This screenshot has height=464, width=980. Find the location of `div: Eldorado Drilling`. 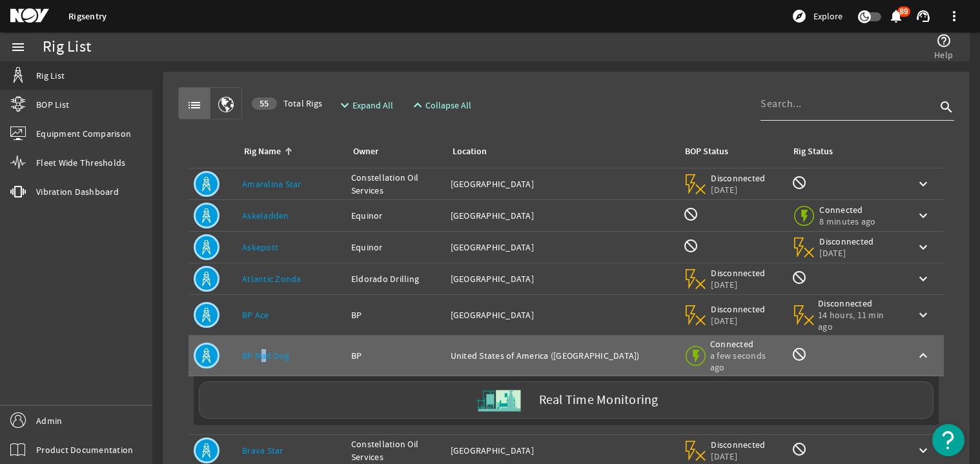

div: Eldorado Drilling is located at coordinates (395, 279).